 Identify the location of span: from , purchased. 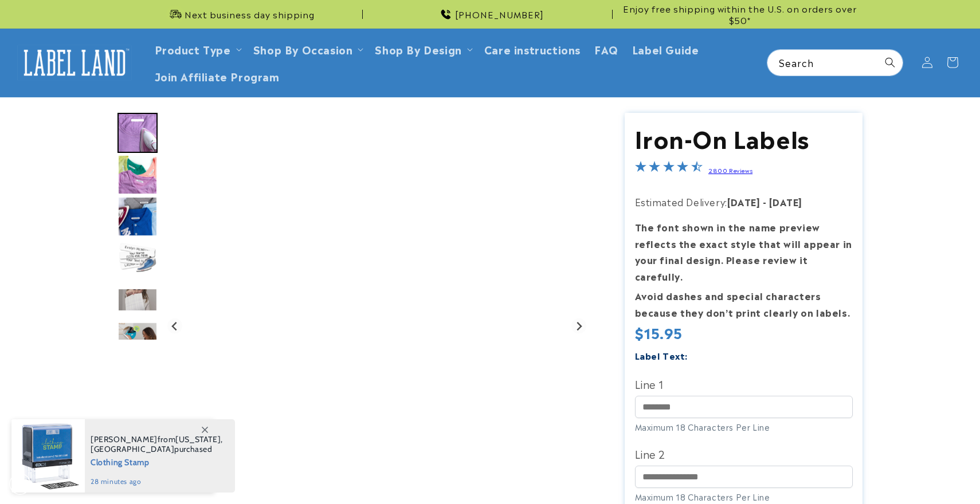
(157, 445).